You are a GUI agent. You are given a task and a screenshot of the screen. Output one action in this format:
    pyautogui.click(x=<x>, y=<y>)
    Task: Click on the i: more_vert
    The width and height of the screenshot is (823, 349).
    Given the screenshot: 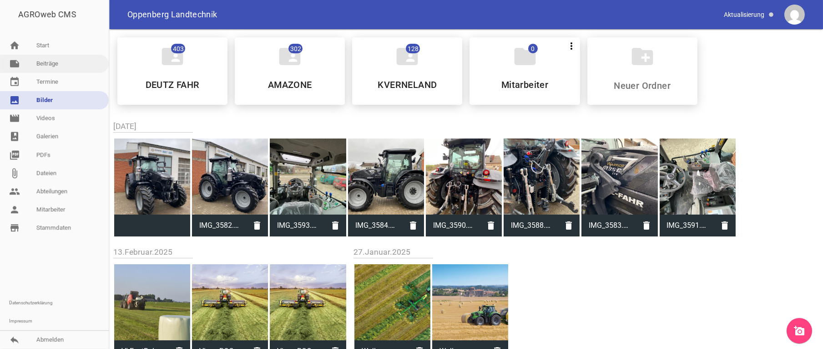 What is the action you would take?
    pyautogui.click(x=572, y=46)
    